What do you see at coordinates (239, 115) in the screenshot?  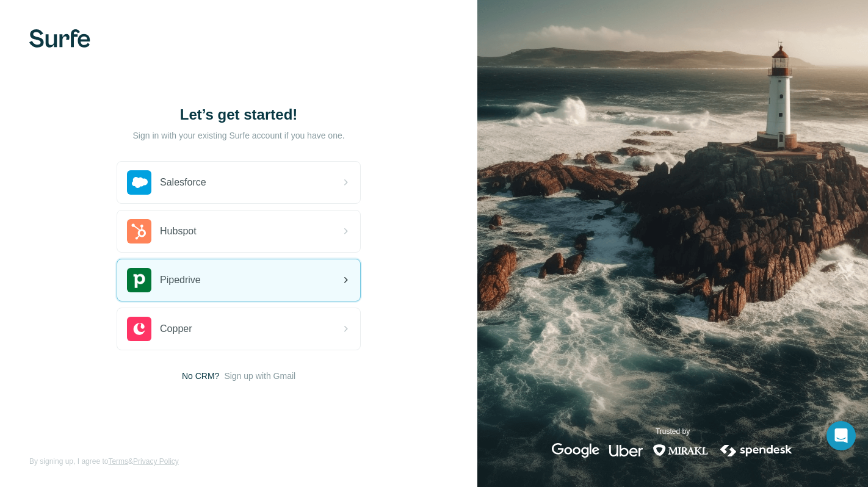 I see `h1: Let’s get started!` at bounding box center [239, 115].